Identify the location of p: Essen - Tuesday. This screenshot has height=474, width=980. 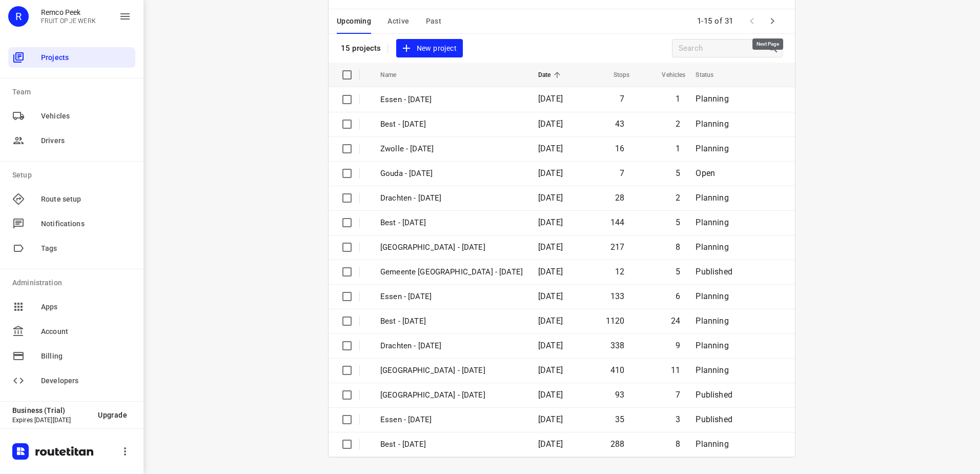
(452, 420).